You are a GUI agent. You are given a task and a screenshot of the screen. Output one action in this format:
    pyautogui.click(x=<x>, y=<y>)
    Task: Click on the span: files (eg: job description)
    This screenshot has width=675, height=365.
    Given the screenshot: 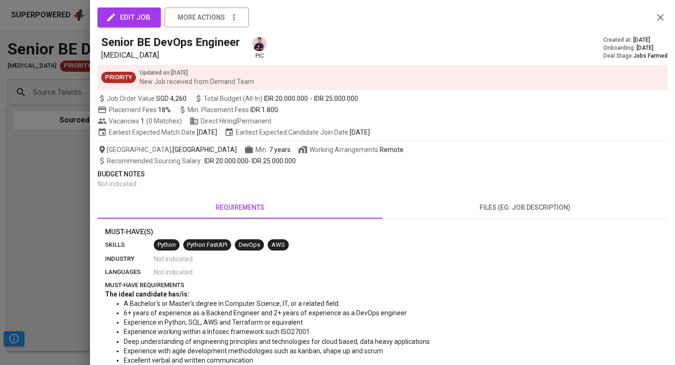 What is the action you would take?
    pyautogui.click(x=525, y=207)
    